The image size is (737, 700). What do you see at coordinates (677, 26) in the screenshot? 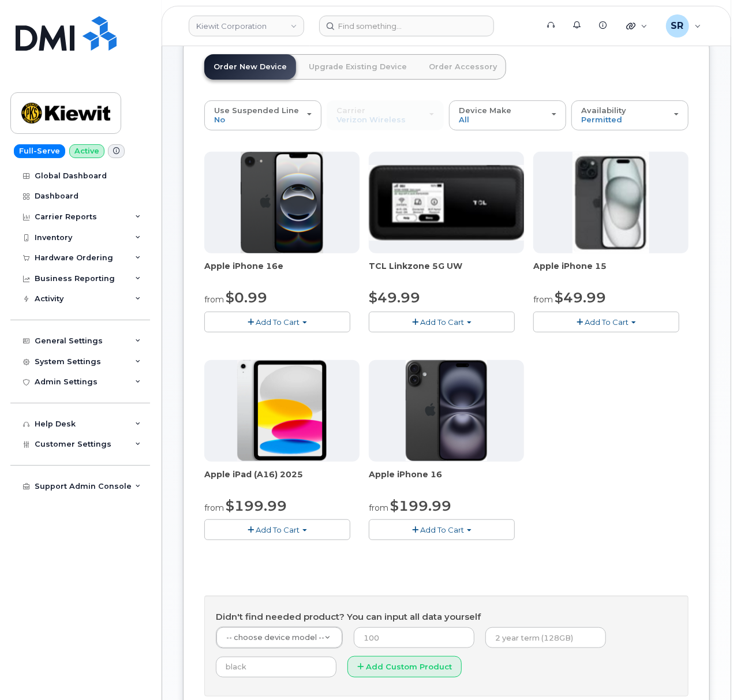
I see `span: SR` at bounding box center [677, 26].